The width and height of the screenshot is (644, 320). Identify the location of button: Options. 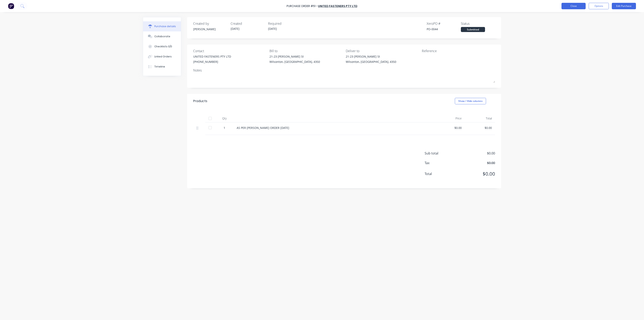
(599, 6).